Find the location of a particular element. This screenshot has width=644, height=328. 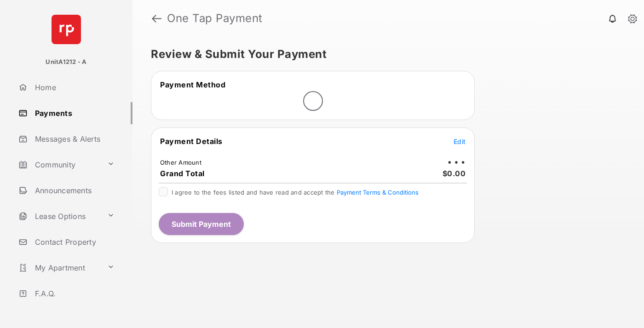

a: Community is located at coordinates (58, 165).